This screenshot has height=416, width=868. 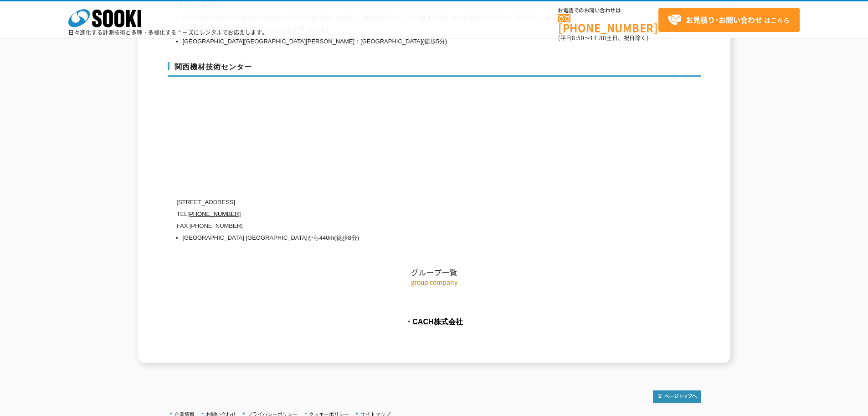 I want to click on a: CACH株式会社, so click(x=438, y=321).